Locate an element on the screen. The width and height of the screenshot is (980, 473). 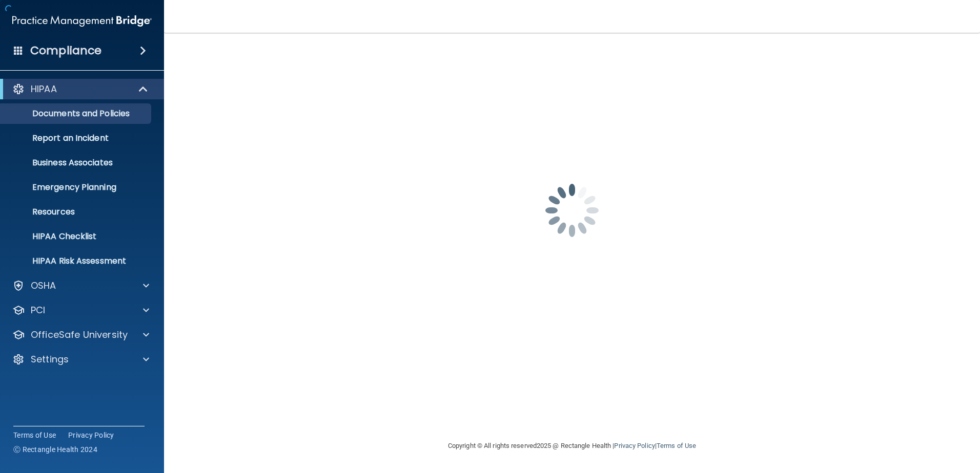
p: Settings is located at coordinates (50, 359).